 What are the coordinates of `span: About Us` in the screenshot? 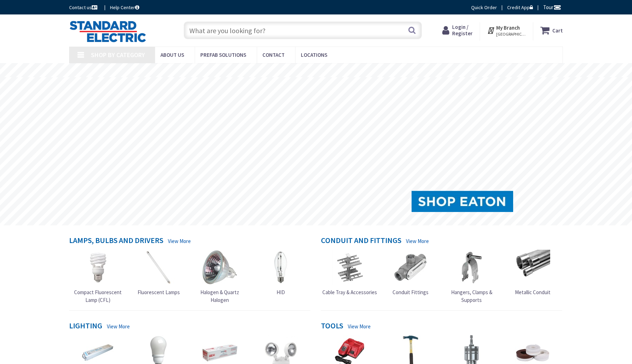 It's located at (172, 54).